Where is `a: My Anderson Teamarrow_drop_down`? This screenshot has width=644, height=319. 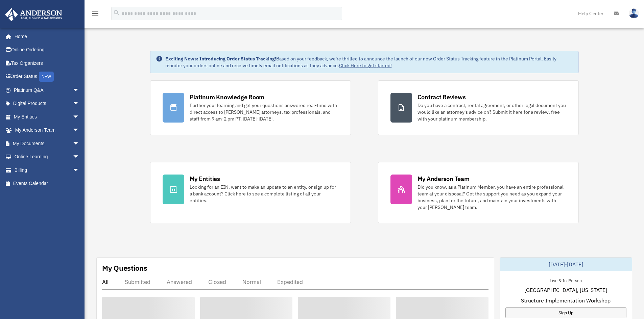
a: My Anderson Teamarrow_drop_down is located at coordinates (47, 130).